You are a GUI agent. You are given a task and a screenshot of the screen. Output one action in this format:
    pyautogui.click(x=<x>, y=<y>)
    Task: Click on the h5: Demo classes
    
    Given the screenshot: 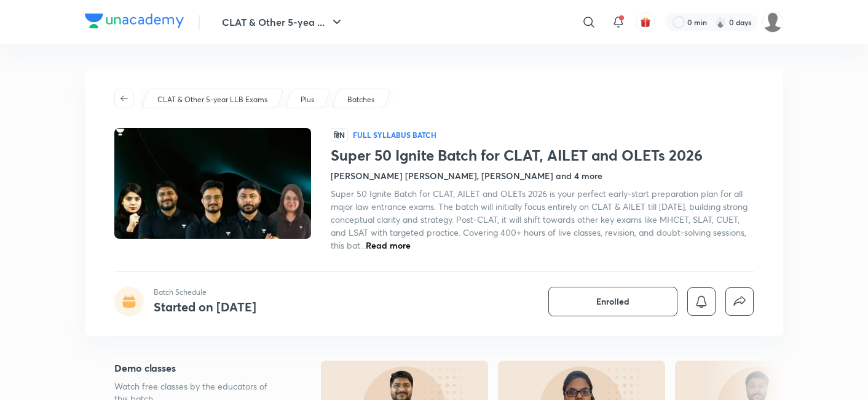 What is the action you would take?
    pyautogui.click(x=198, y=368)
    